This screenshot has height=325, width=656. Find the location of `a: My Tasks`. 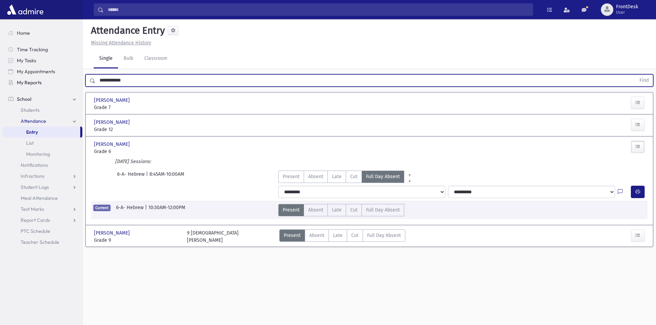

a: My Tasks is located at coordinates (42, 61).